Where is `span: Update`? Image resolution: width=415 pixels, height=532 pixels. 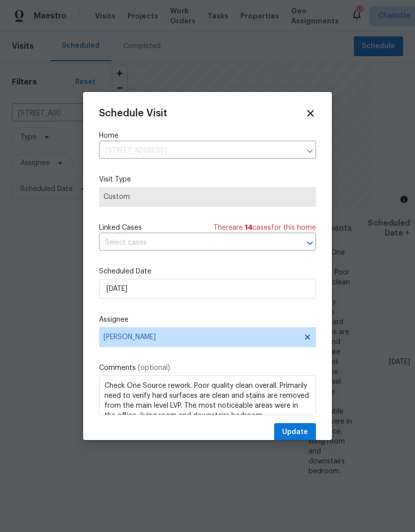 span: Update is located at coordinates (295, 432).